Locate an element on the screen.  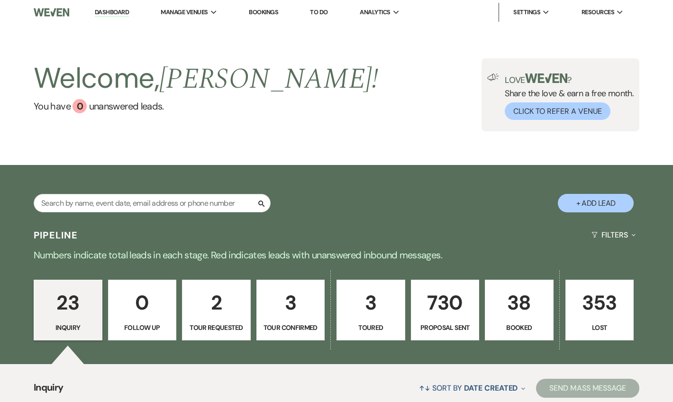
span: Date Created is located at coordinates (490, 388).